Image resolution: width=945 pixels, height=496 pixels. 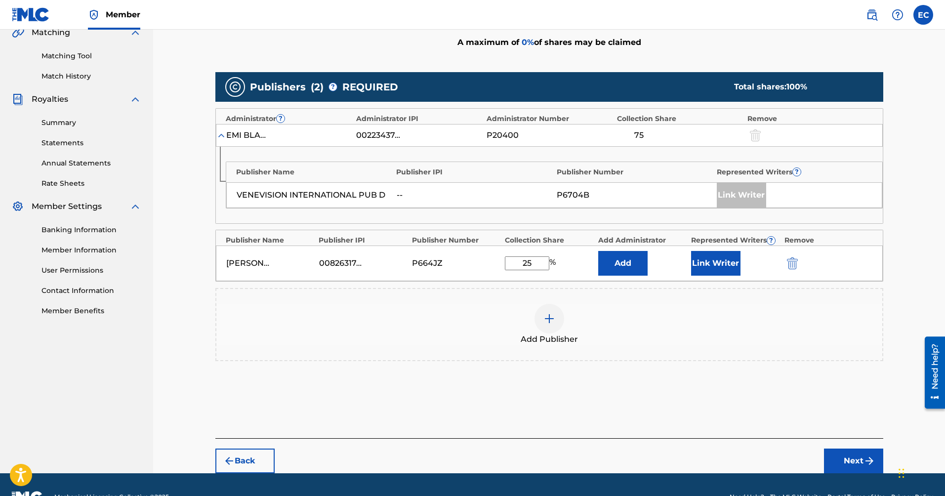 What do you see at coordinates (91, 56) in the screenshot?
I see `a: Matching Tool` at bounding box center [91, 56].